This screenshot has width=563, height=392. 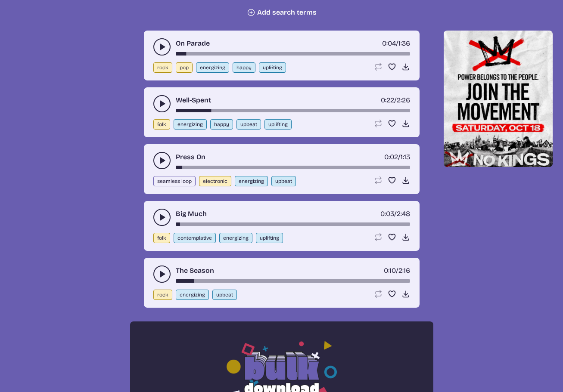 What do you see at coordinates (282, 13) in the screenshot?
I see `button: Add search terms` at bounding box center [282, 13].